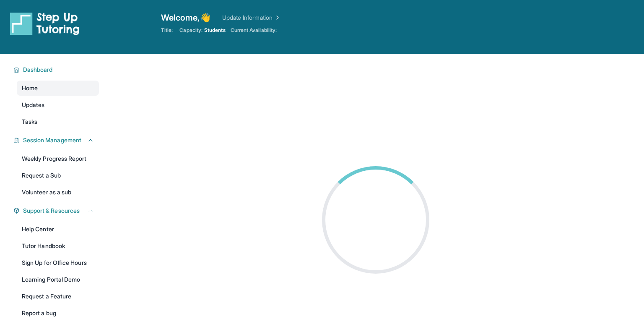 The height and width of the screenshot is (332, 644). I want to click on a: Request a Sub, so click(58, 175).